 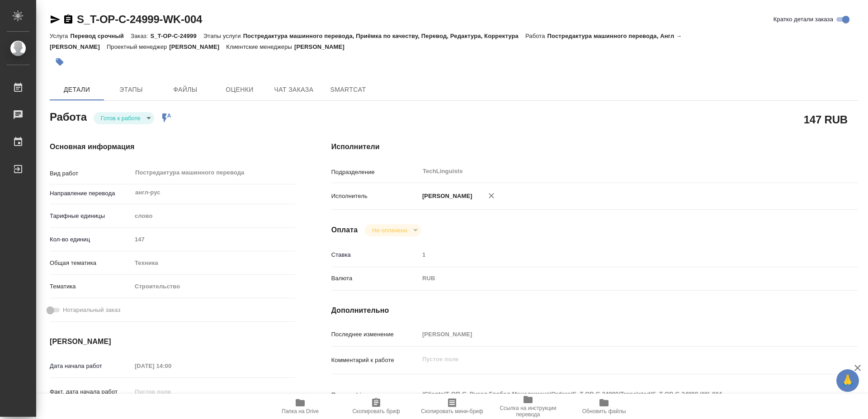 What do you see at coordinates (300, 411) in the screenshot?
I see `span: Папка на Drive` at bounding box center [300, 411].